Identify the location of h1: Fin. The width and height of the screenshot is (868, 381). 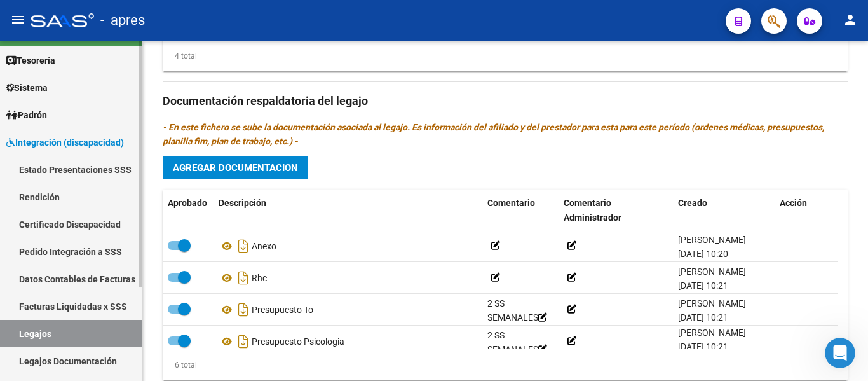
(69, 11).